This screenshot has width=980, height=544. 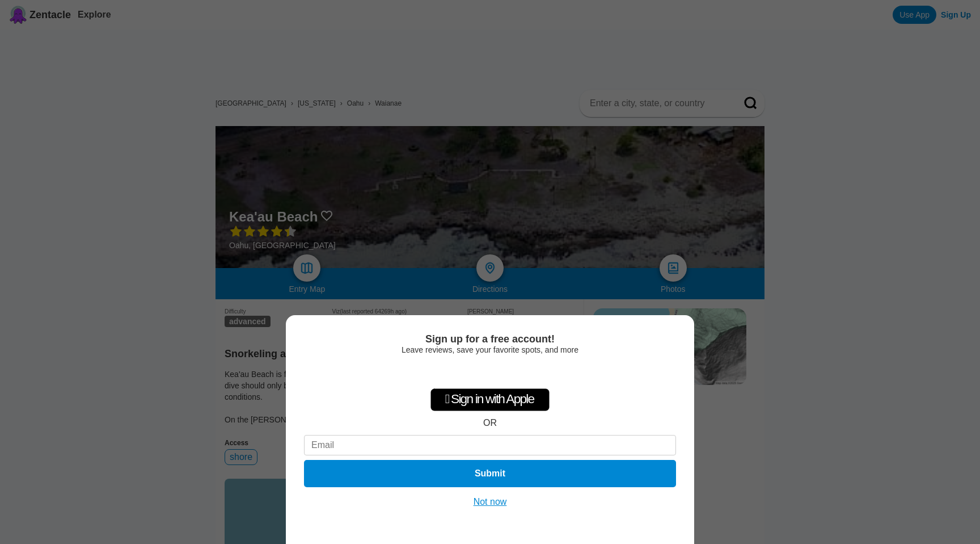 I want to click on button: Submit, so click(x=490, y=474).